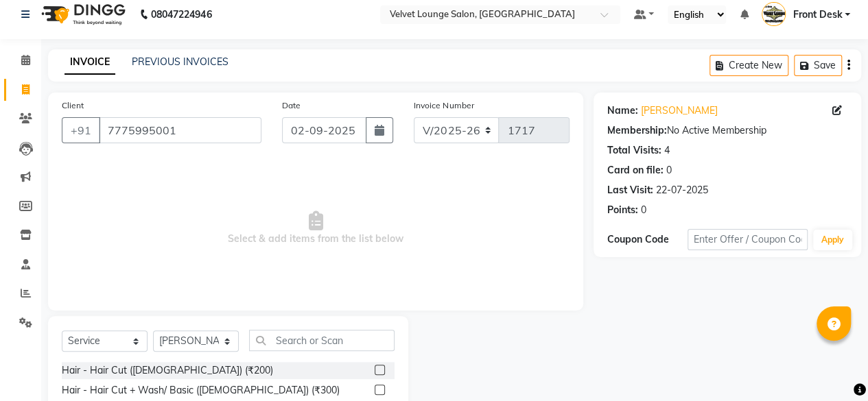 This screenshot has width=868, height=401. I want to click on input: Search by Name/Mobile/Email/Code, so click(180, 130).